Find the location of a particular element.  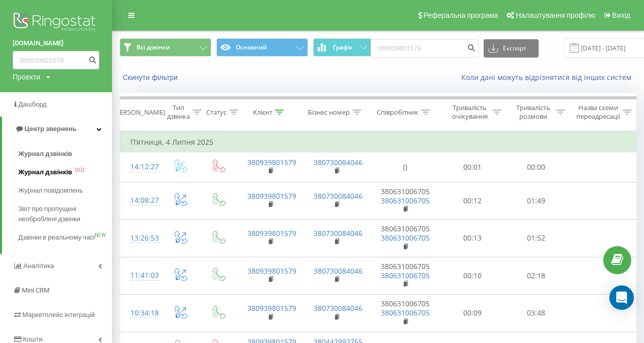

a: Звіт про пропущені необроблені дзвінки is located at coordinates (65, 214).